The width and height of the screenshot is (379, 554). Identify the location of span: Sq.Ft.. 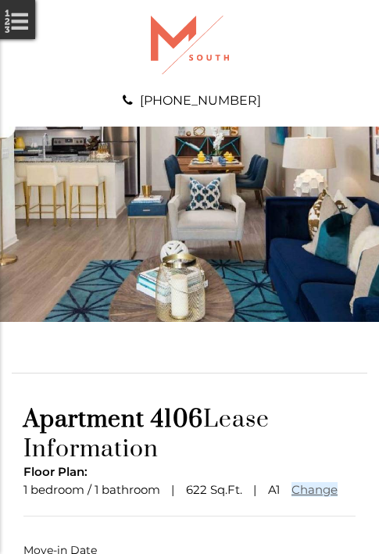
(226, 489).